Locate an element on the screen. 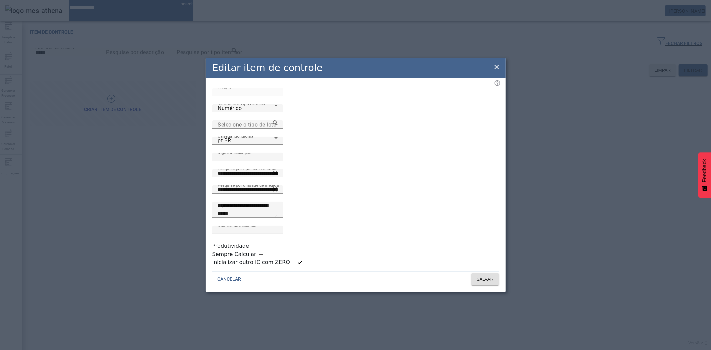  mat-label: Número de decimais is located at coordinates (237, 225).